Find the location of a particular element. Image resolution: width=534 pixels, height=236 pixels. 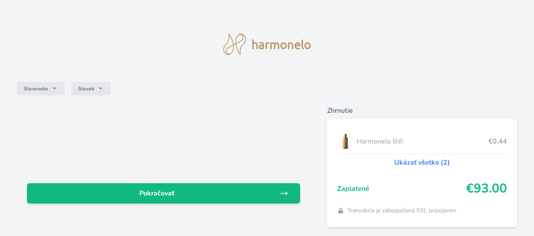

img: CLEAN_BIFI_se_stinem_x-lo.jpg is located at coordinates (345, 141).